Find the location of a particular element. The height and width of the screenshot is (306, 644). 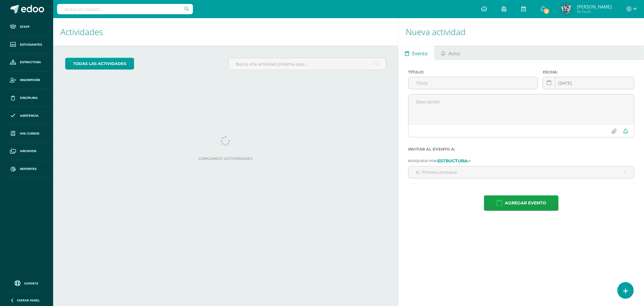

h1: Actividades is located at coordinates (225, 32).